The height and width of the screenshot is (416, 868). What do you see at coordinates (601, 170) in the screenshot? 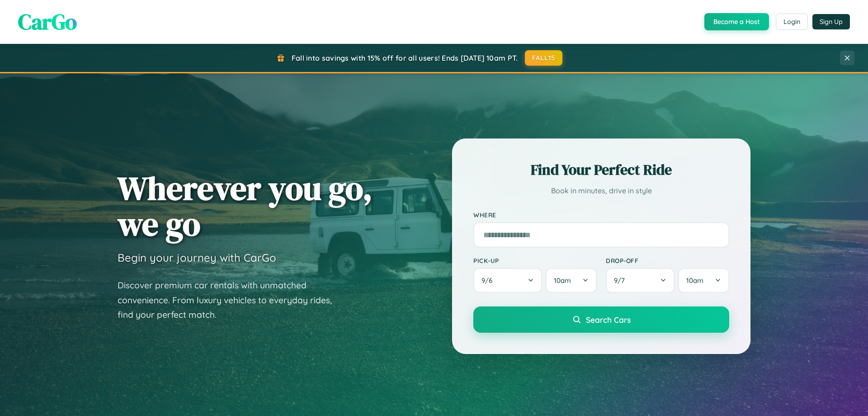
I see `h2: Find Your Perfect Ride` at bounding box center [601, 170].